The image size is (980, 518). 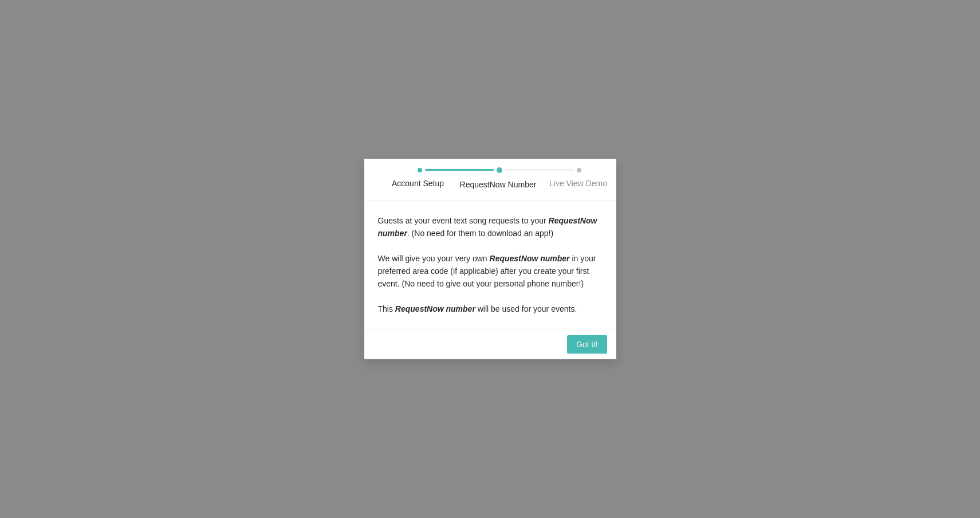 What do you see at coordinates (487, 284) in the screenshot?
I see `span: We will give you your very own in your preferred area code (if applicable) after you create your ...` at bounding box center [487, 284].